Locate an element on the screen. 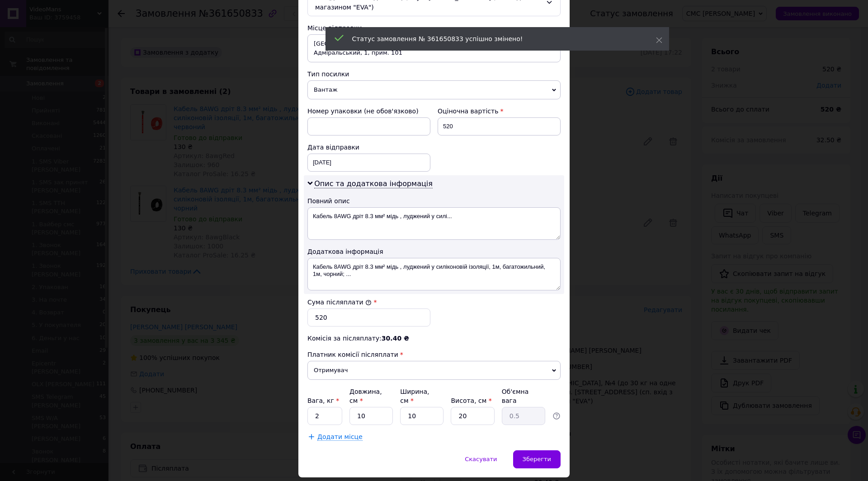 This screenshot has width=868, height=481. div: Статус замовлення № 361650833 успішно змінено! is located at coordinates (493, 39).